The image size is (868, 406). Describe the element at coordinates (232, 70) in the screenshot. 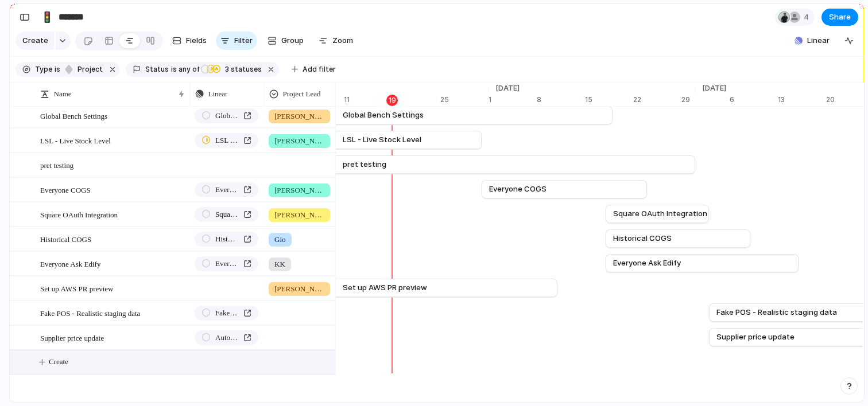

I see `button: 3 statuses` at that location.